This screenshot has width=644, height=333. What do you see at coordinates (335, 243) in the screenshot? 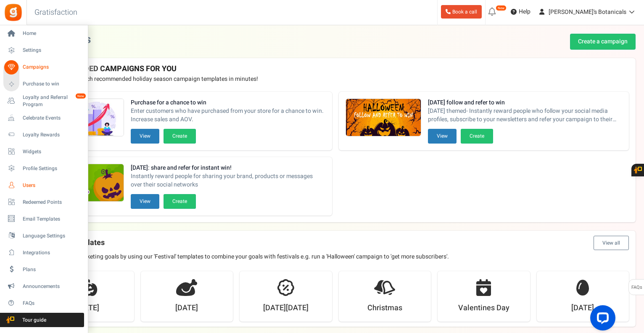
I see `h4: Festival templates` at bounding box center [335, 243].